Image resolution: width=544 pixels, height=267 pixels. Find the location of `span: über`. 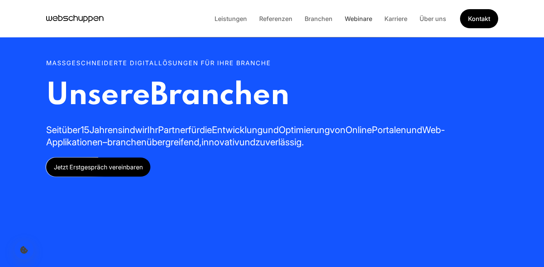

span: über is located at coordinates (71, 130).